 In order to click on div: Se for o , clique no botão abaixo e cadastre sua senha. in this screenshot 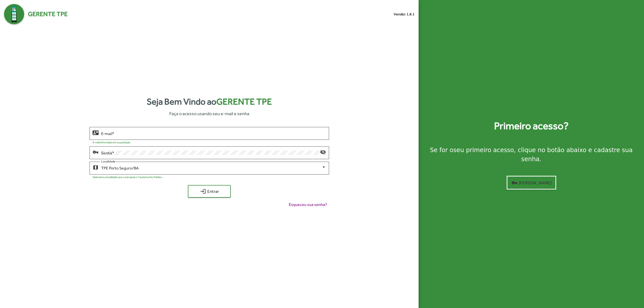, I will do `click(531, 155)`.